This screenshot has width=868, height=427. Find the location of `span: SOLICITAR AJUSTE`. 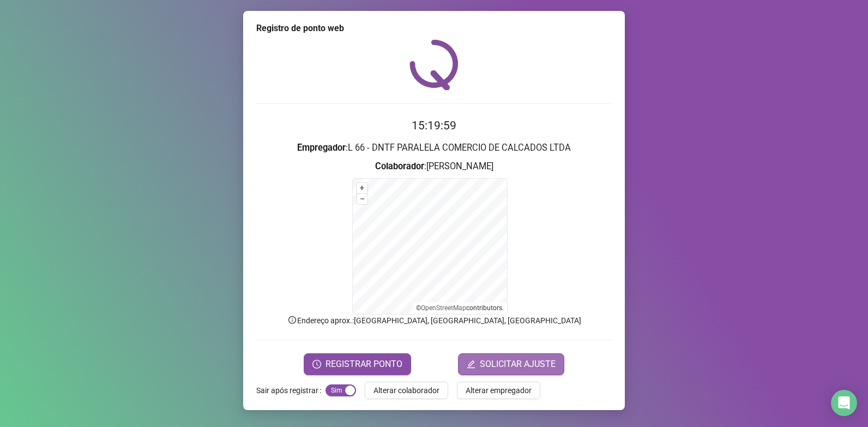

span: SOLICITAR AJUSTE is located at coordinates (517, 364).